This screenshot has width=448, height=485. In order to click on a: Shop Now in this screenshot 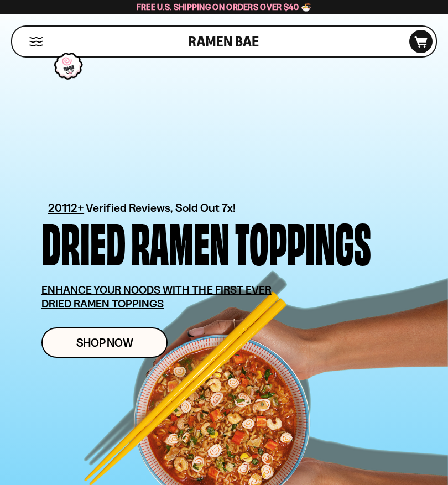, I will do `click(105, 342)`.